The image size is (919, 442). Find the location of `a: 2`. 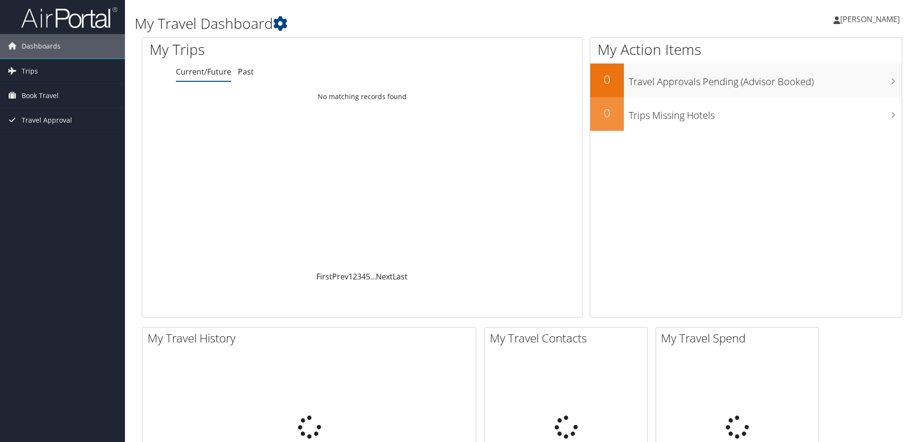

a: 2 is located at coordinates (355, 276).